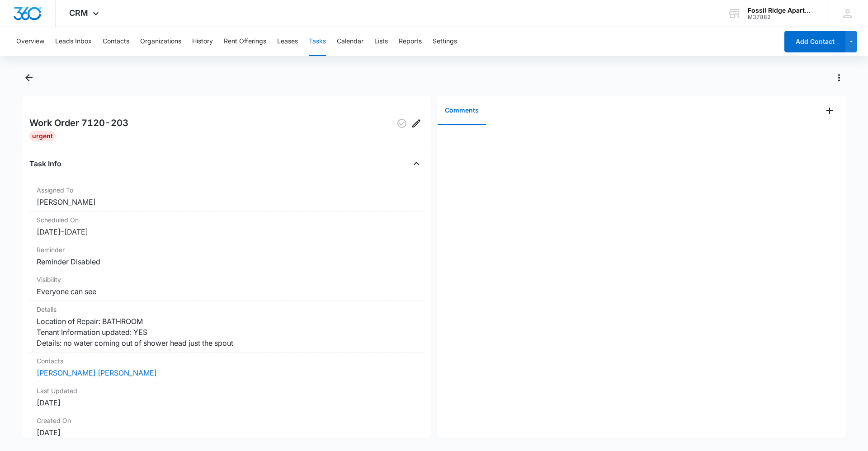 The image size is (868, 451). Describe the element at coordinates (227, 309) in the screenshot. I see `dt: Details` at that location.